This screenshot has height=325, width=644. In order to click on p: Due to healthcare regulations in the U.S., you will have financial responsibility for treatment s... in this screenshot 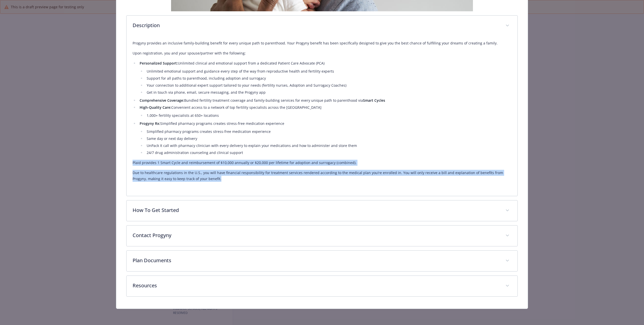, I will do `click(322, 176)`.